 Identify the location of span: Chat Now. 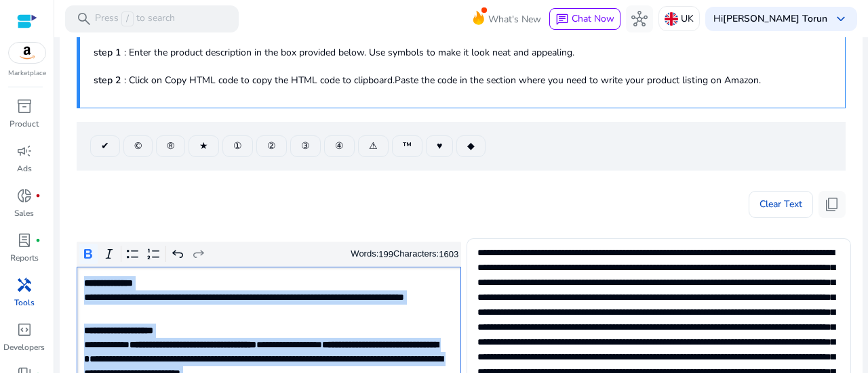
(592, 18).